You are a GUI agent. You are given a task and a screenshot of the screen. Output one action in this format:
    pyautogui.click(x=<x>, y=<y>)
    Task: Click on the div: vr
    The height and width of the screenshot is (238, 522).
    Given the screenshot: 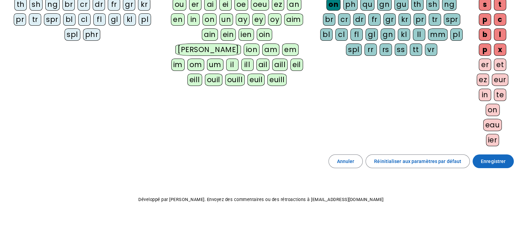 What is the action you would take?
    pyautogui.click(x=431, y=50)
    